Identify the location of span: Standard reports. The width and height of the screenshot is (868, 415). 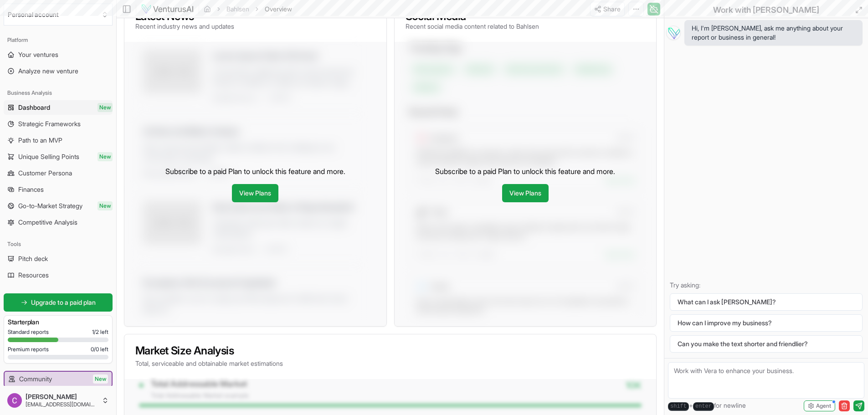
(28, 332).